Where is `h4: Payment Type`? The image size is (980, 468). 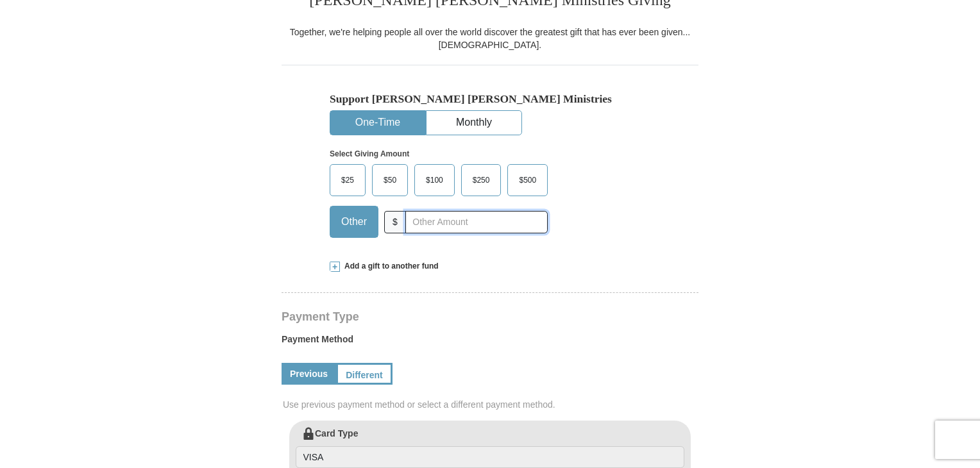 h4: Payment Type is located at coordinates (490, 317).